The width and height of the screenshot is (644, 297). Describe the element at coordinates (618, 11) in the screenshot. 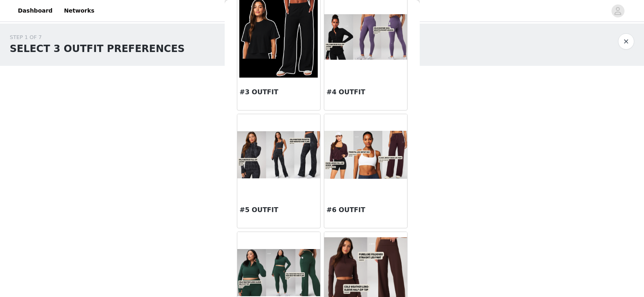

I see `div: avatar` at that location.